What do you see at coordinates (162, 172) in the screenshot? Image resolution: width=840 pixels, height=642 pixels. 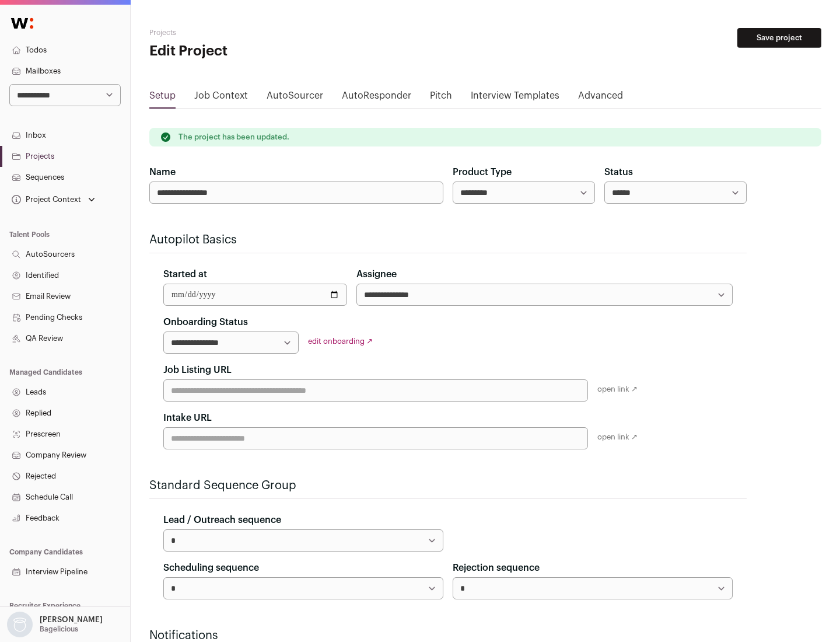 I see `label: Name` at bounding box center [162, 172].